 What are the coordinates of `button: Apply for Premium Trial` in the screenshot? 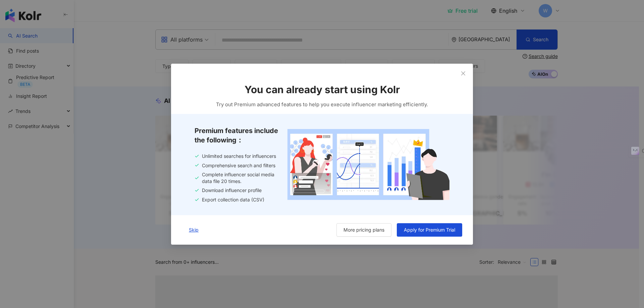 It's located at (429, 230).